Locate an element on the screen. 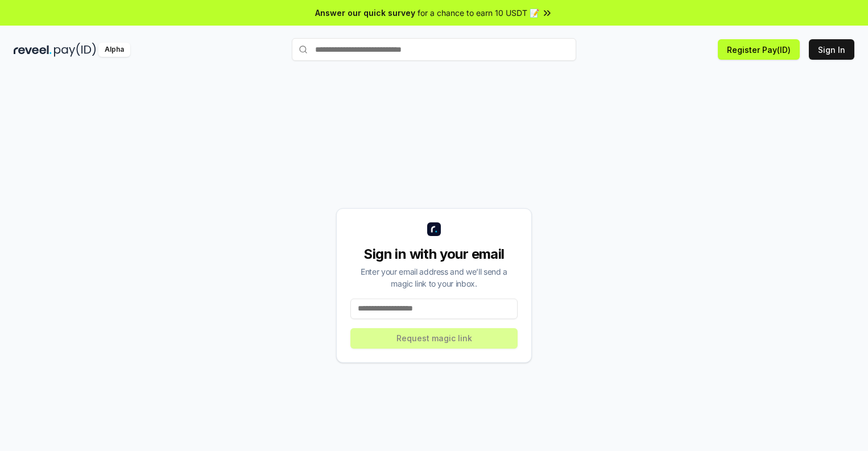  img: pay_id is located at coordinates (75, 49).